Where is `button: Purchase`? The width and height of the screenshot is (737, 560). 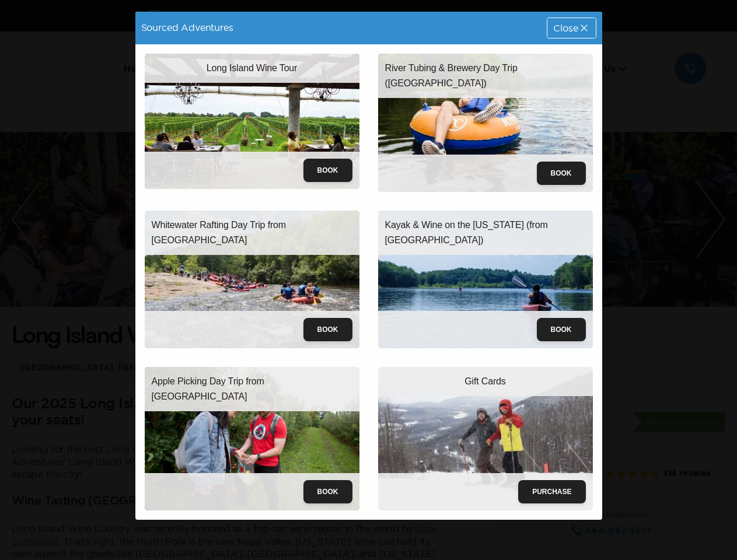 button: Purchase is located at coordinates (552, 492).